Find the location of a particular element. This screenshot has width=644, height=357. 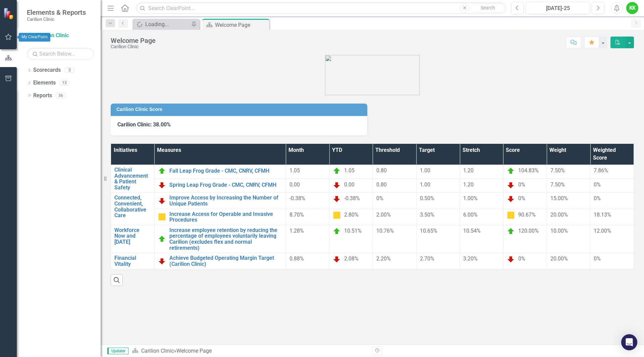

span: 2.70% is located at coordinates (427, 258).